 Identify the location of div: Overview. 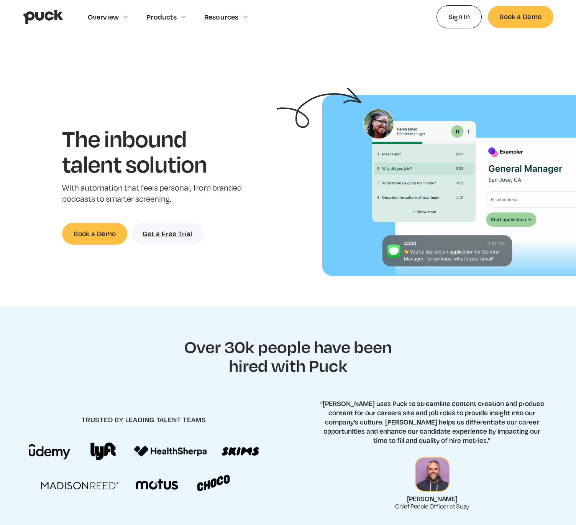
(103, 17).